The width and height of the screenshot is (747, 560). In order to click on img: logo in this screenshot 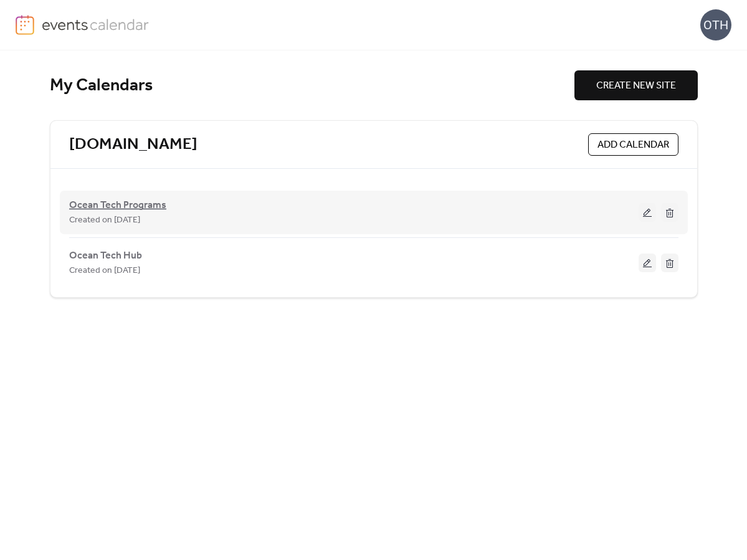, I will do `click(25, 25)`.